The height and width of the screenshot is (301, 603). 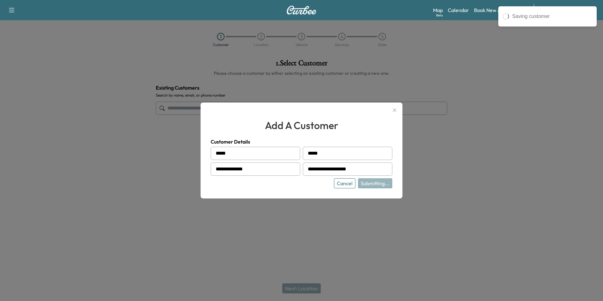 I want to click on div: Saving customer, so click(x=552, y=16).